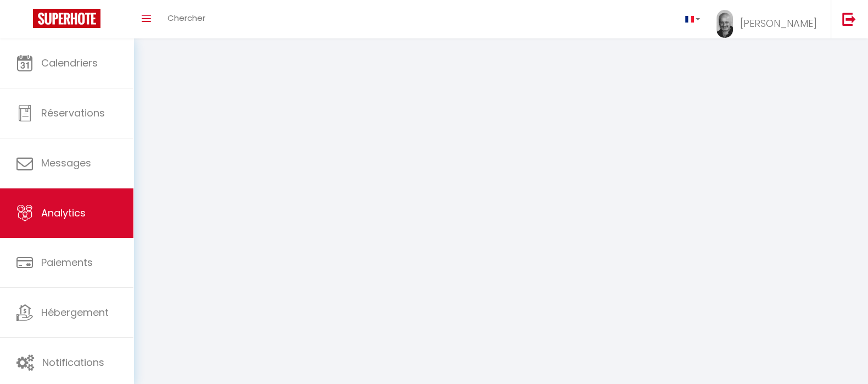  Describe the element at coordinates (186, 18) in the screenshot. I see `span: Chercher` at that location.